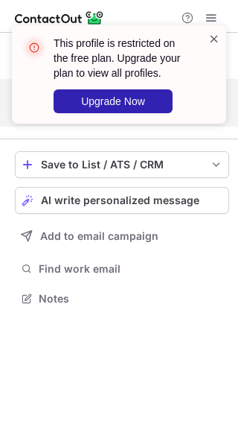  What do you see at coordinates (113, 101) in the screenshot?
I see `button: Upgrade Now` at bounding box center [113, 101].